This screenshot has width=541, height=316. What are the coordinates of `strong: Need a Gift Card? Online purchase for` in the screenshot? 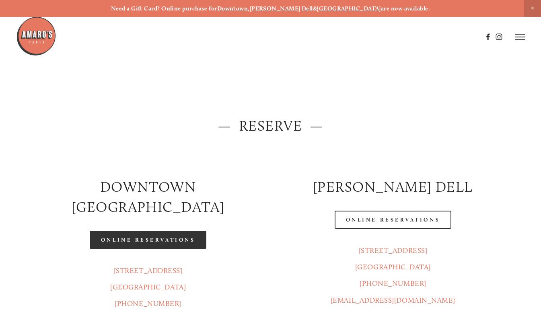 It's located at (164, 8).